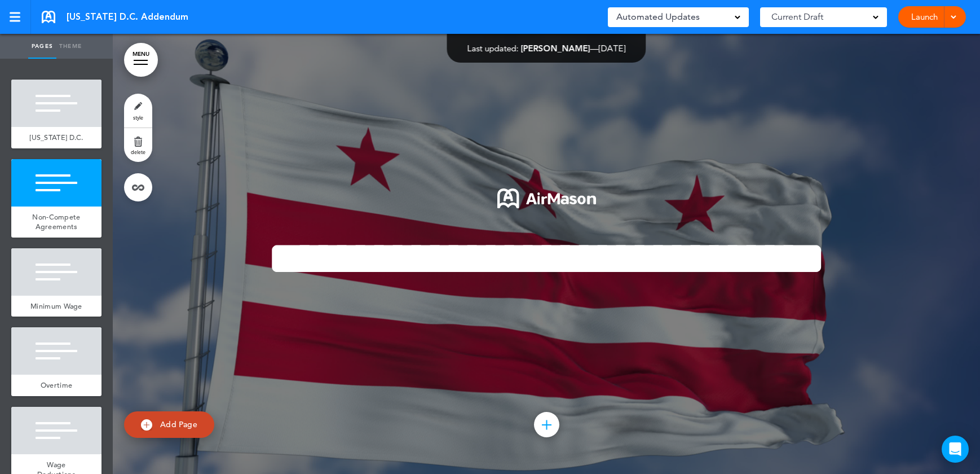 The width and height of the screenshot is (980, 474). Describe the element at coordinates (141, 60) in the screenshot. I see `a: MENU` at that location.